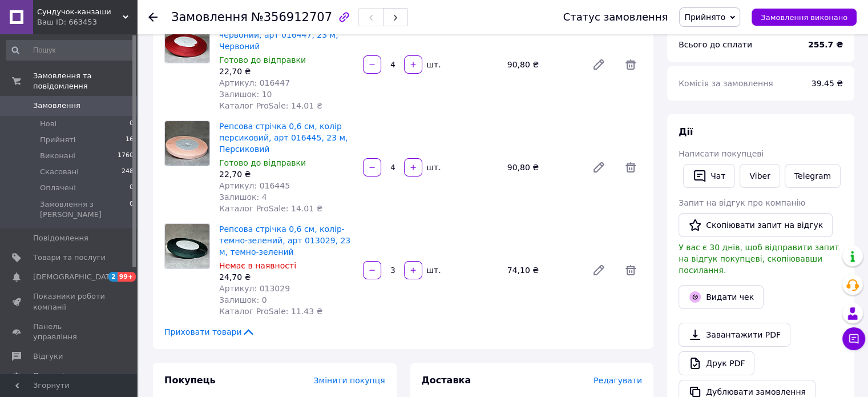  Describe the element at coordinates (721, 297) in the screenshot. I see `button: Видати чек` at that location.